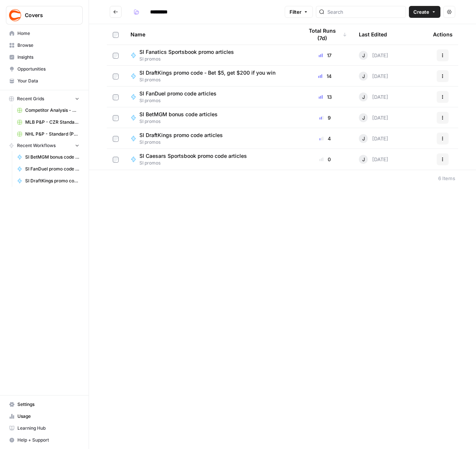 The image size is (476, 449). What do you see at coordinates (44, 404) in the screenshot?
I see `a: Settings` at bounding box center [44, 404].